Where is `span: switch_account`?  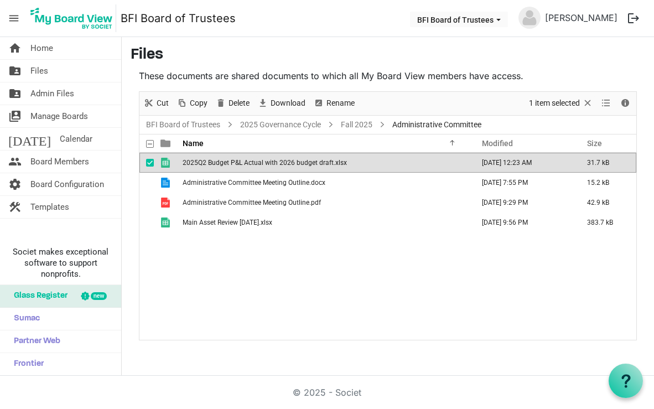
span: switch_account is located at coordinates (15, 116).